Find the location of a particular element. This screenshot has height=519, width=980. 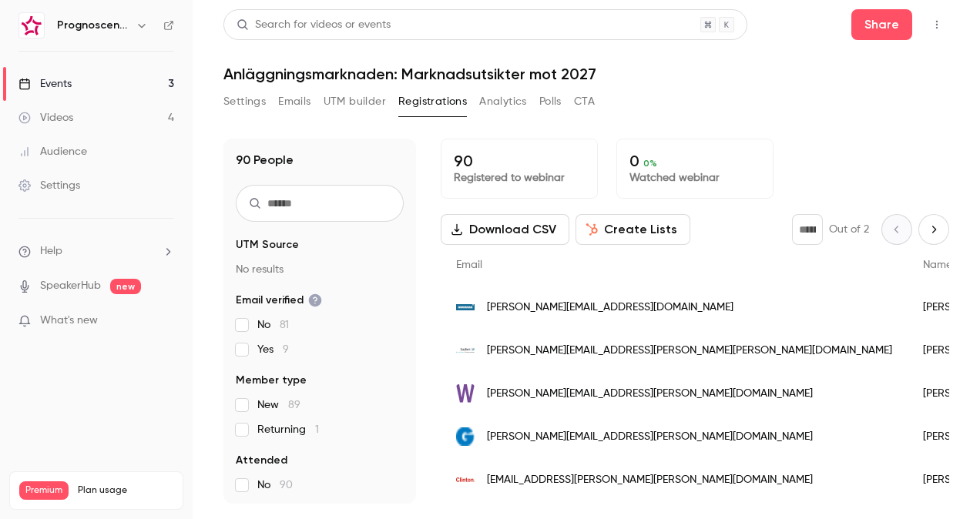

span: 9 is located at coordinates (286, 349).